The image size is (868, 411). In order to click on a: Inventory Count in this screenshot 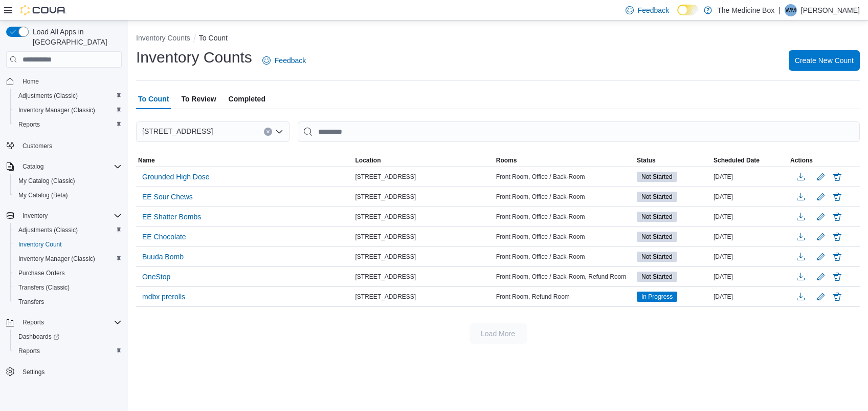, I will do `click(39, 244)`.